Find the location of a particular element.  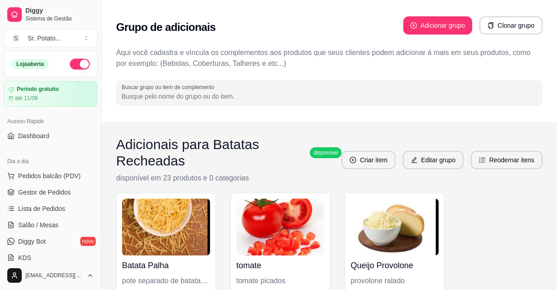

button: plus-circleAdicionar grupo is located at coordinates (438, 25).